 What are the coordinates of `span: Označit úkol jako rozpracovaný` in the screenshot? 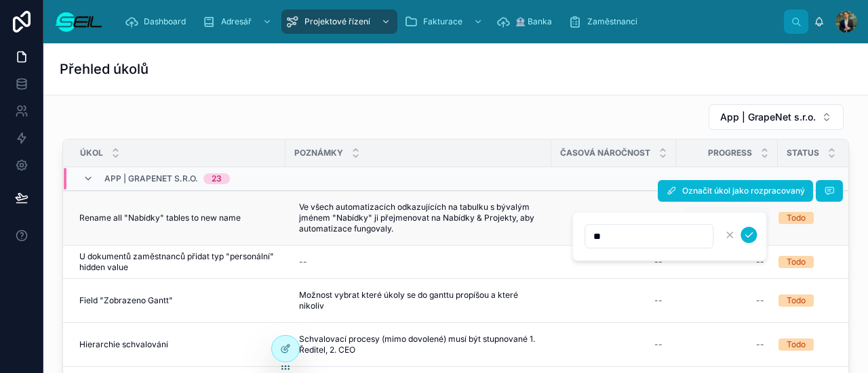 It's located at (744, 191).